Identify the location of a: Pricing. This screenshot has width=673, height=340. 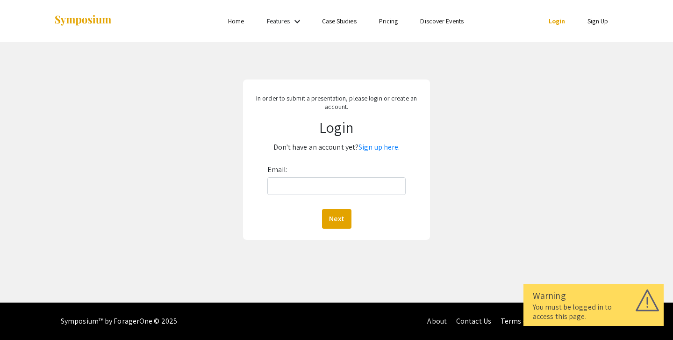
(388, 21).